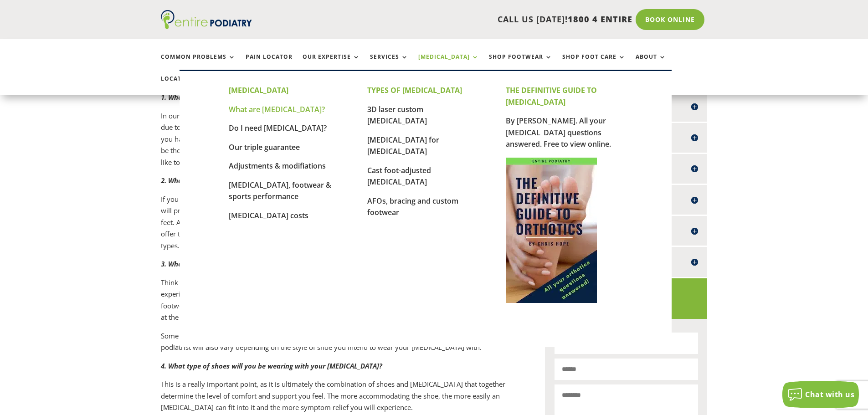 The image size is (868, 415). What do you see at coordinates (198, 64) in the screenshot?
I see `a: Common Problems` at bounding box center [198, 64].